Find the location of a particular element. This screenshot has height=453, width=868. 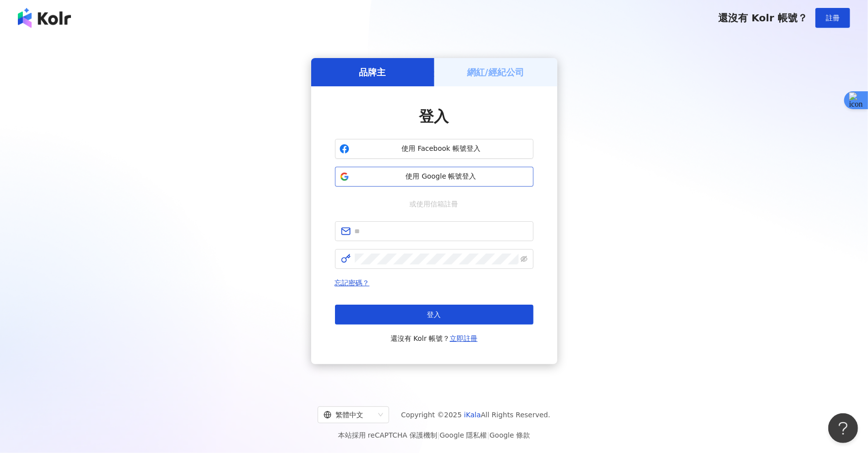

a: 立即註冊 is located at coordinates (464, 338).